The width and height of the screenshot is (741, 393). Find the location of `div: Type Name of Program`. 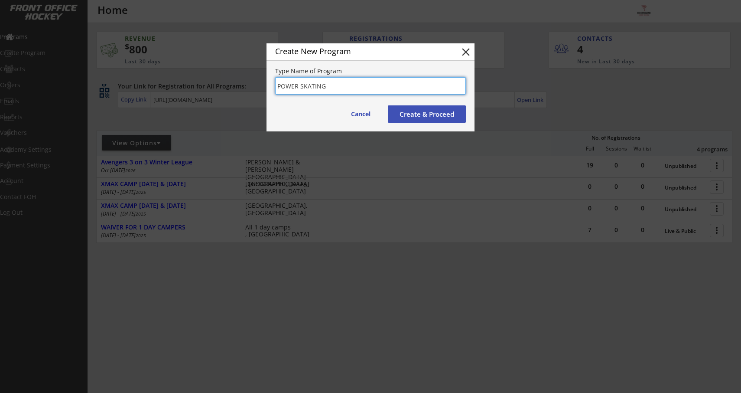

div: Type Name of Program is located at coordinates (370, 71).